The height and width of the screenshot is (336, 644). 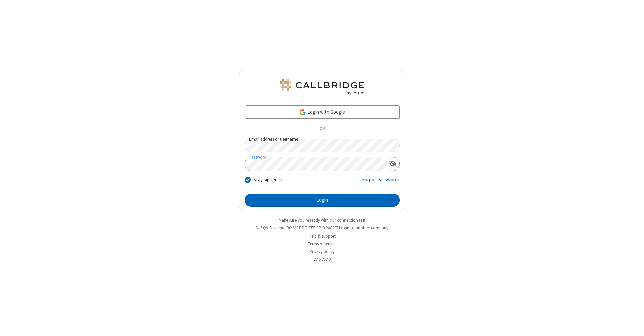 What do you see at coordinates (322, 129) in the screenshot?
I see `span: OR` at bounding box center [322, 129].